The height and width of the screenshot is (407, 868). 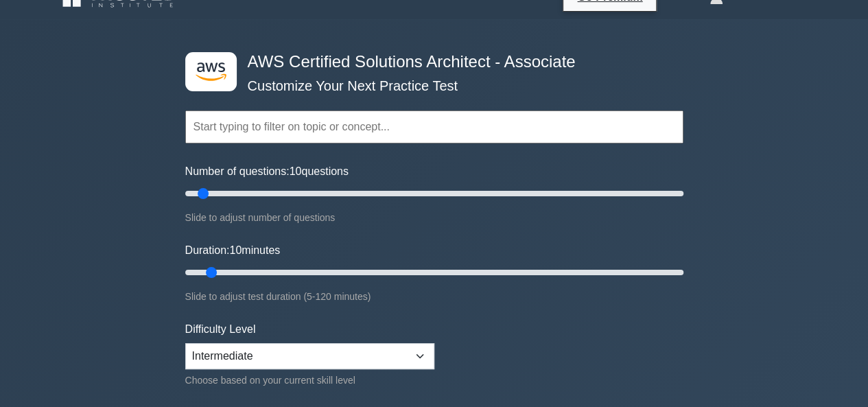 What do you see at coordinates (309, 380) in the screenshot?
I see `div: Choose based on your current skill level` at bounding box center [309, 380].